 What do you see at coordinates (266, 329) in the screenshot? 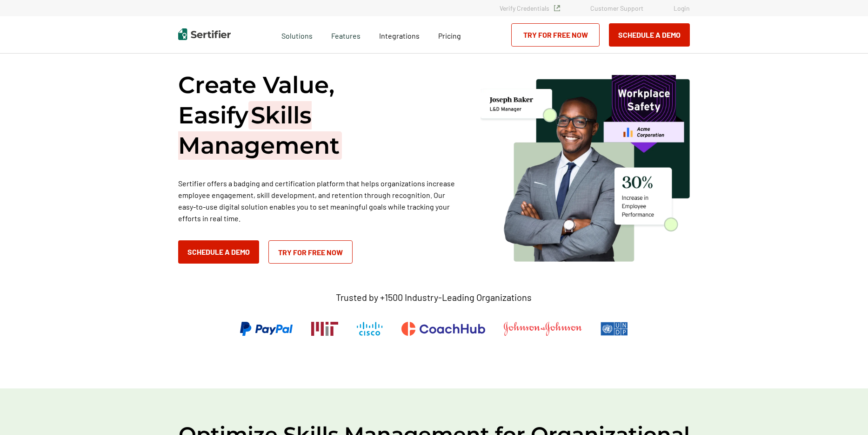
I see `img: PayPal` at bounding box center [266, 329].